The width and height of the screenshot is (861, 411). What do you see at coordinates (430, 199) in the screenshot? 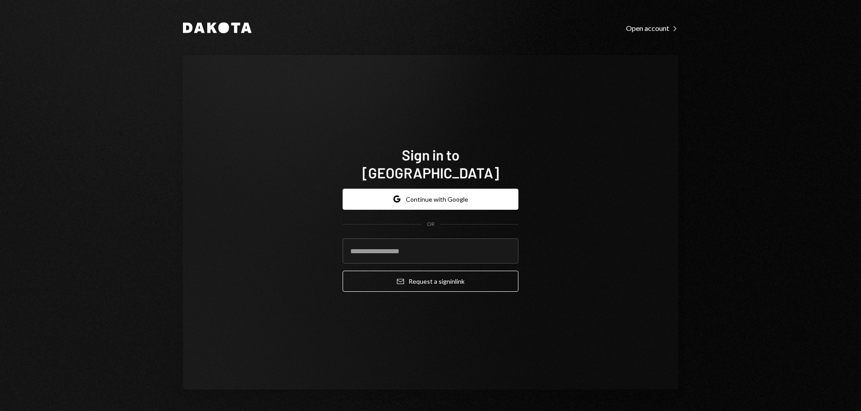
I see `button: Continue with Google` at bounding box center [430, 199].